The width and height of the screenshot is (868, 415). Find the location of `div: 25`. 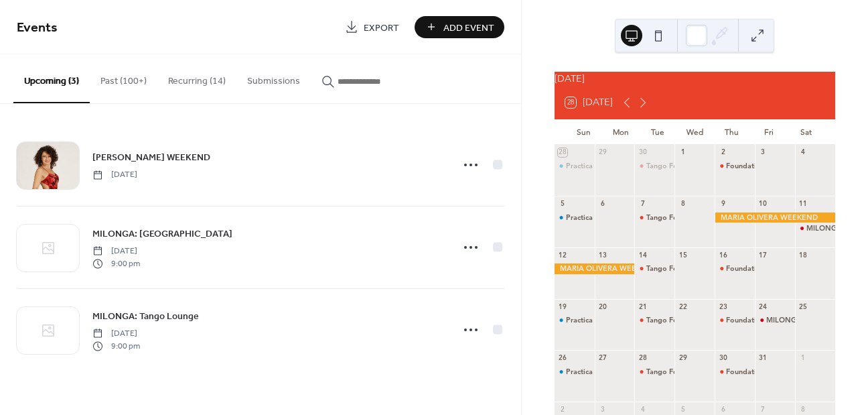

div: 25 is located at coordinates (803, 307).